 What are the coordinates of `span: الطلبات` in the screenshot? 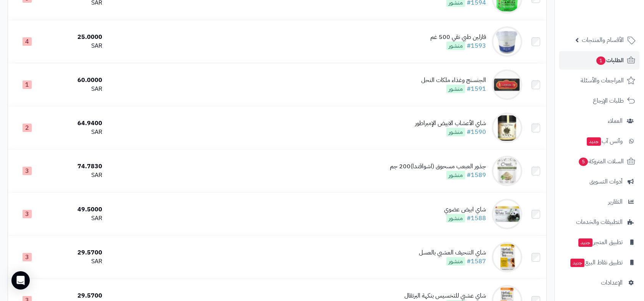 It's located at (610, 60).